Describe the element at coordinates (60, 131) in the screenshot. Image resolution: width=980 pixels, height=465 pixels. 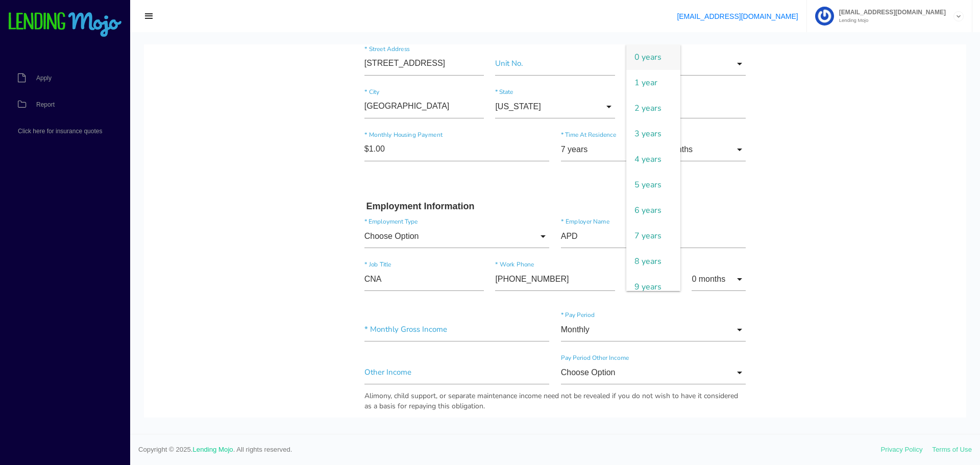
I see `span: Click here for insurance quotes` at that location.